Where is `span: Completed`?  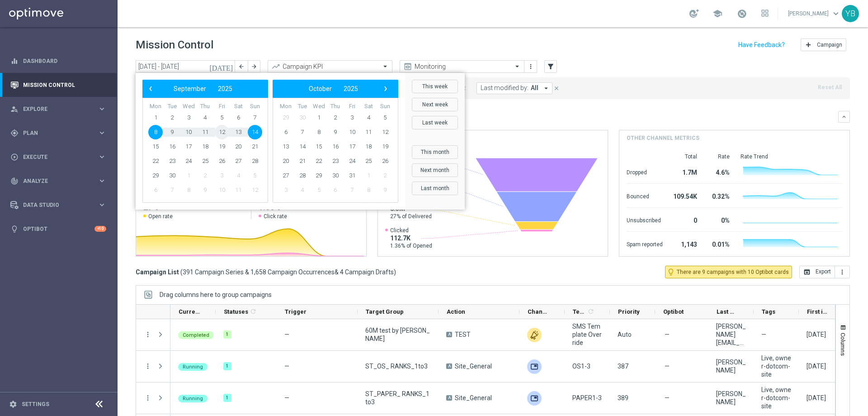 span: Completed is located at coordinates (196, 335).